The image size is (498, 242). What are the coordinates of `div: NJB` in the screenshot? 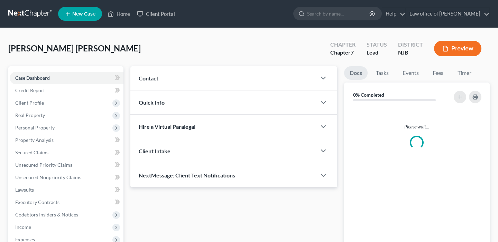 It's located at (411, 53).